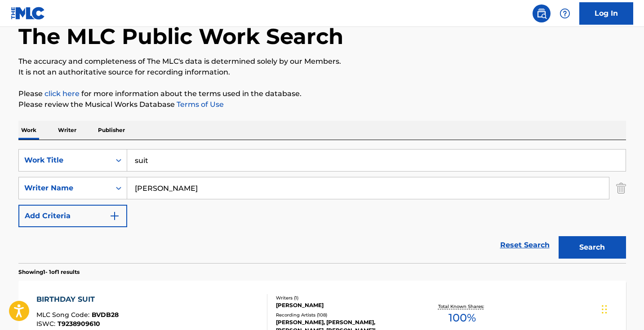  What do you see at coordinates (115, 216) in the screenshot?
I see `img: 9d2ae6d4665cec9f34b9.svg` at bounding box center [115, 216].